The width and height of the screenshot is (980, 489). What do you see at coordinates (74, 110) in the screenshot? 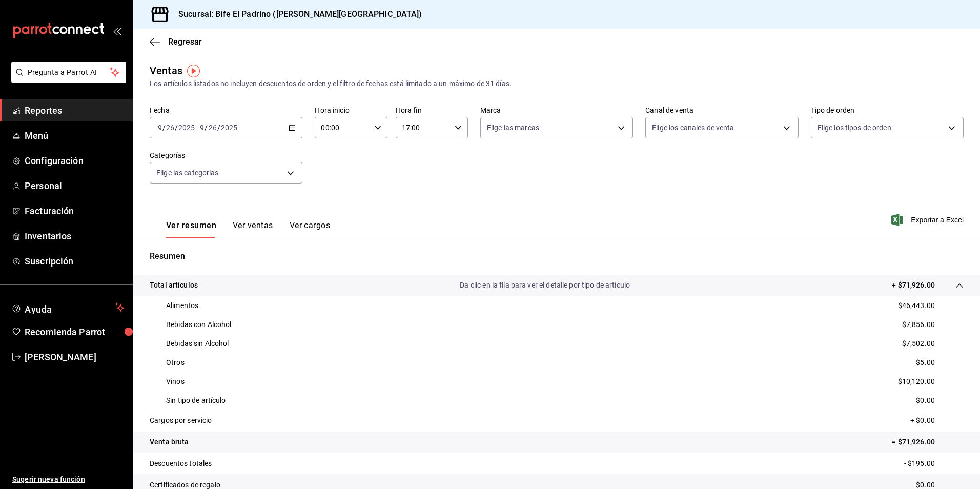
I see `span: Reportes` at bounding box center [74, 110].